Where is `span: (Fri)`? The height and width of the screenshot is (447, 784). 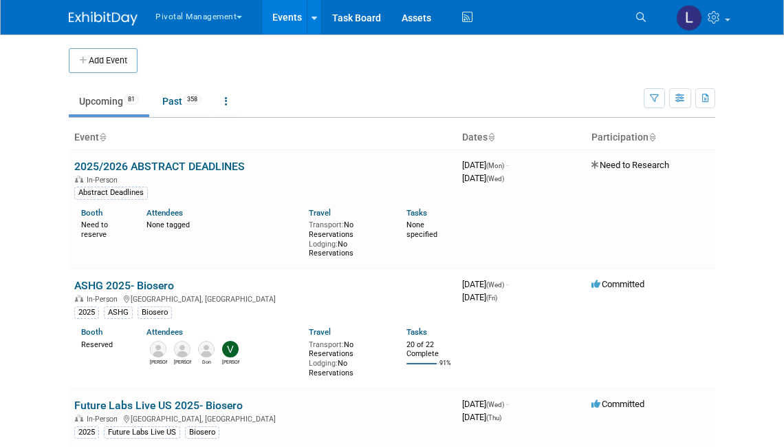 span: (Fri) is located at coordinates (492, 297).